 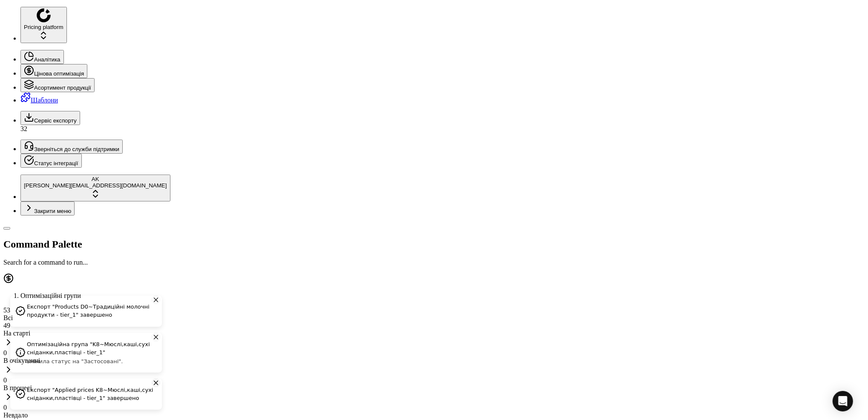 I want to click on button: Зверніться до служби підтримки, so click(x=72, y=146).